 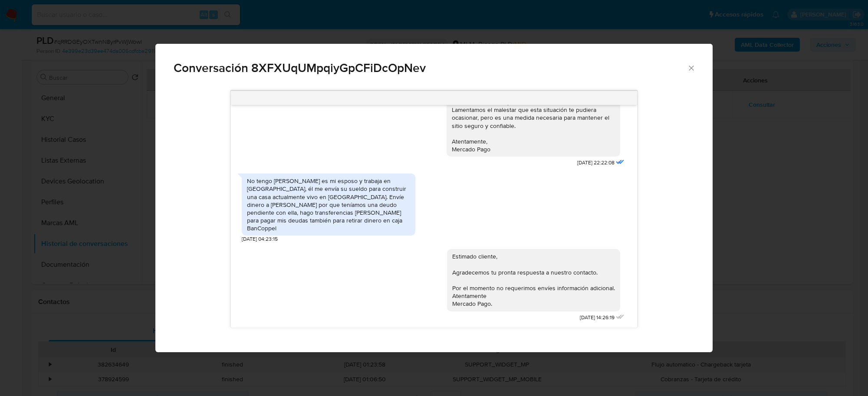 What do you see at coordinates (430, 68) in the screenshot?
I see `span: Conversación 8XFXUqUMpqiyGpCFiDcOpNev` at bounding box center [430, 68].